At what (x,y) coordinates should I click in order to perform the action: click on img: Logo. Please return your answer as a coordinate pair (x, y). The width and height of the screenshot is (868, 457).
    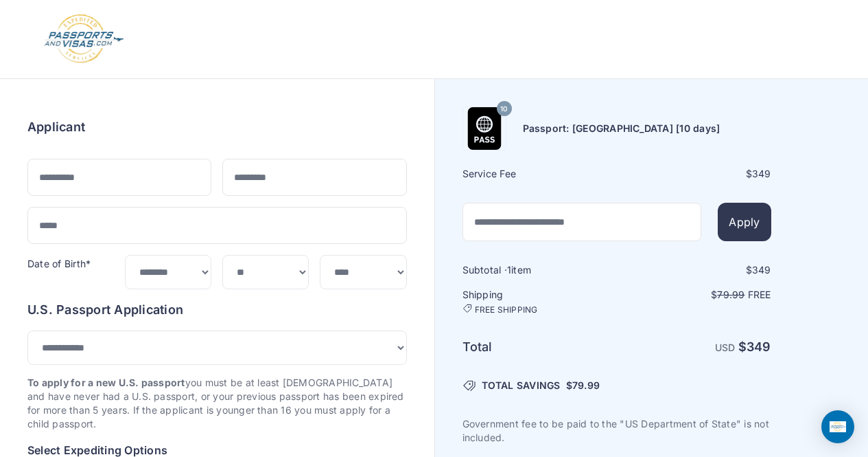
    Looking at the image, I should click on (83, 39).